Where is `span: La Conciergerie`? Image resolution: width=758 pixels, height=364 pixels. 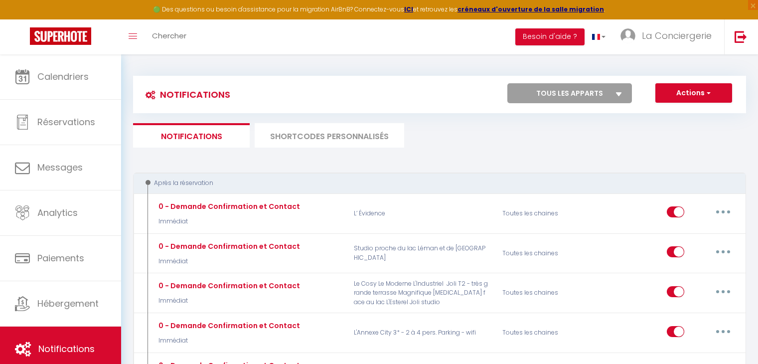 span: La Conciergerie is located at coordinates (677, 35).